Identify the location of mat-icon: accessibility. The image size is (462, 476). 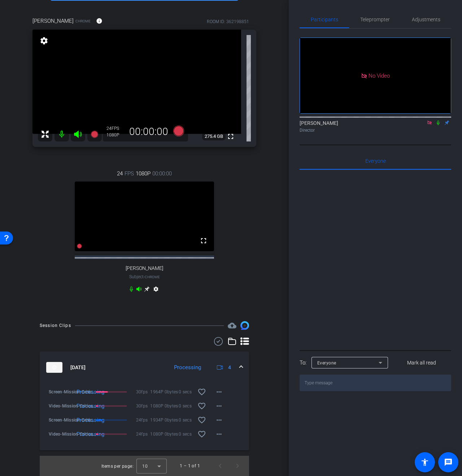
(425, 462).